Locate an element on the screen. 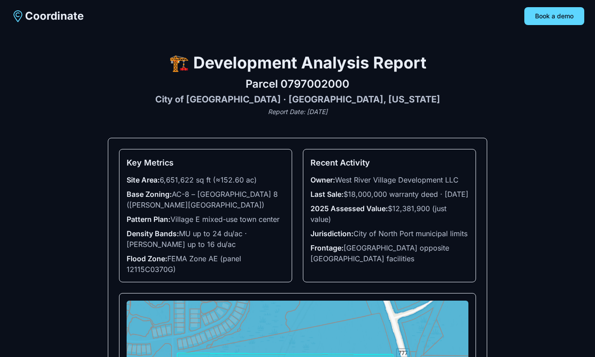 The image size is (595, 357). li: $12,381,900 (just value) is located at coordinates (389, 214).